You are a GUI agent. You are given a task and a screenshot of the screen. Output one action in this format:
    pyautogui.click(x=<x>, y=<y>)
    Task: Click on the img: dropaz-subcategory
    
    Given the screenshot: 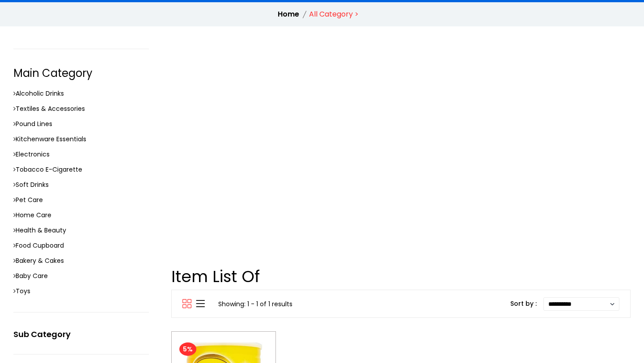 What is the action you would take?
    pyautogui.click(x=401, y=147)
    